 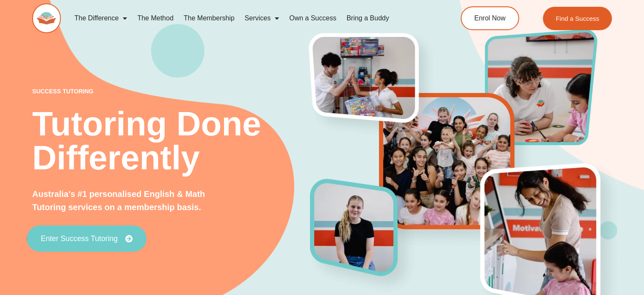 What do you see at coordinates (248, 18) in the screenshot?
I see `nav: Menu` at bounding box center [248, 18].